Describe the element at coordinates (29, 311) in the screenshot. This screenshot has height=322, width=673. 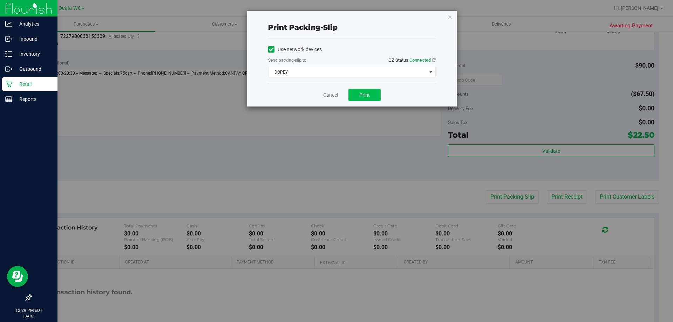
I see `p: 12:29 PM EDT` at that location.